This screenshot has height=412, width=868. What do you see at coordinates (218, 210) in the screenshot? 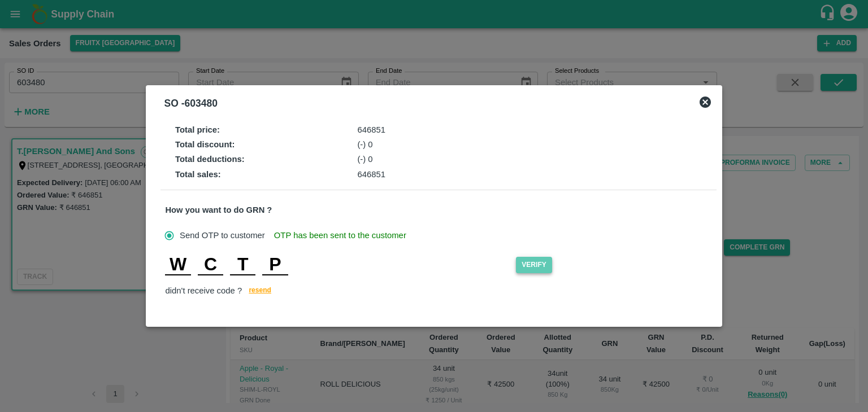
I see `strong: How you want to do GRN ?` at bounding box center [218, 210].